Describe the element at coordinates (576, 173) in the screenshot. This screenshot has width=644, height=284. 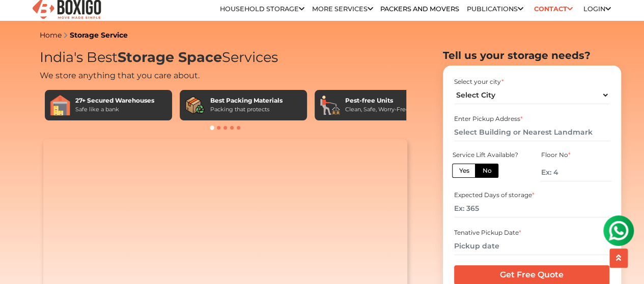
I see `input: Ex: 4` at that location.